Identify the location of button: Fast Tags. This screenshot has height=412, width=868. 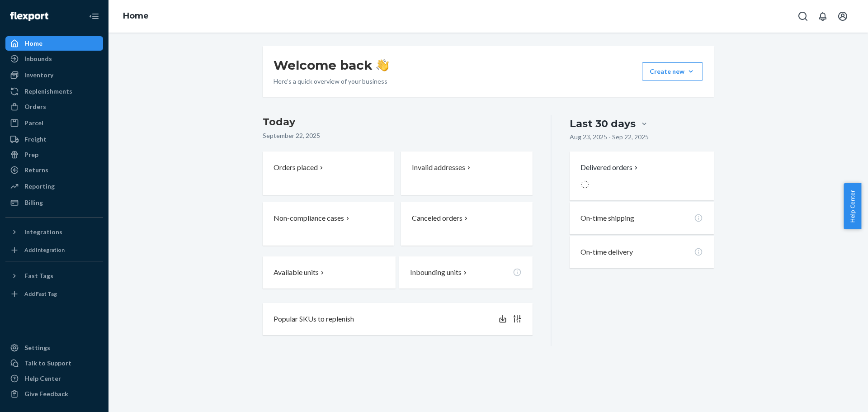
(54, 276).